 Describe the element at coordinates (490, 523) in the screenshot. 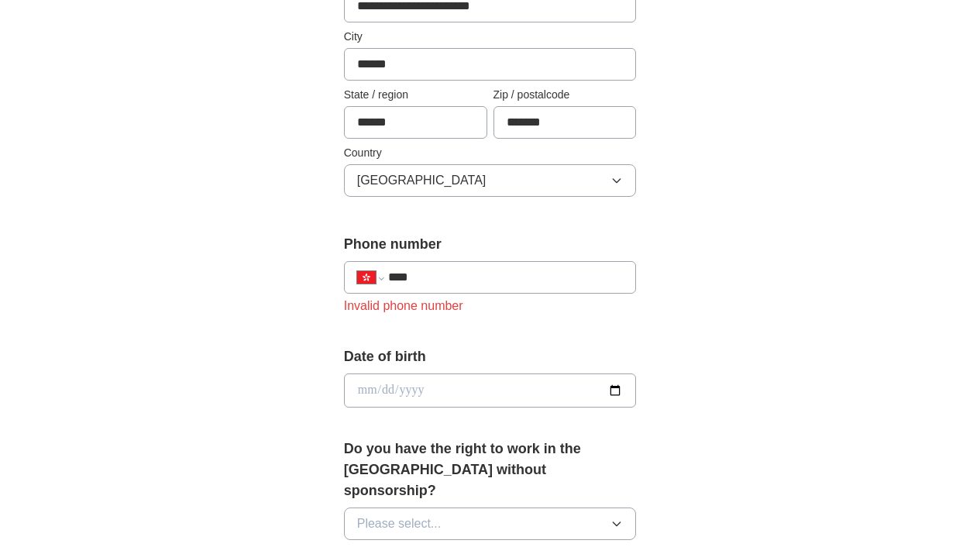

I see `button: Please select...` at that location.